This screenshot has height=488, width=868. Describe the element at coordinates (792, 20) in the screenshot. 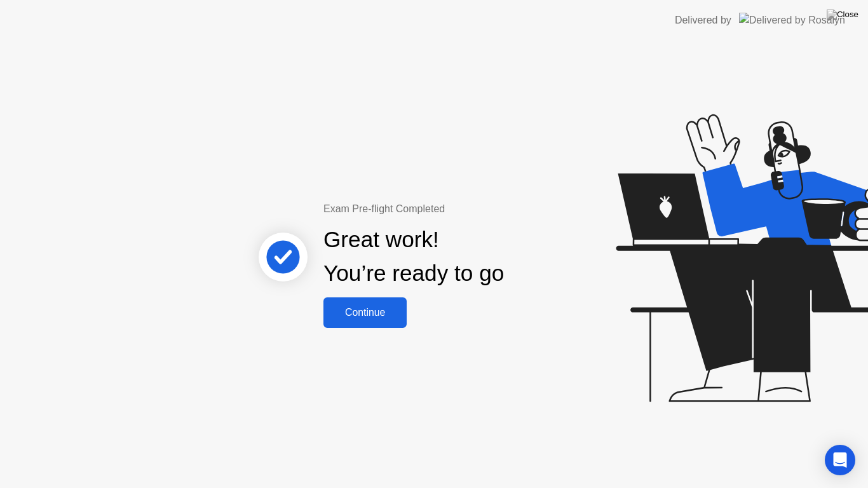

I see `img: Delivered by Rosalyn` at that location.